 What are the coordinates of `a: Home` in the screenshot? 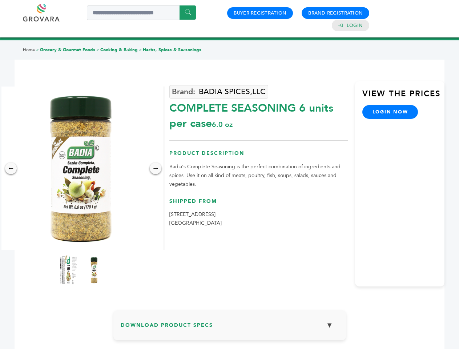 It's located at (29, 50).